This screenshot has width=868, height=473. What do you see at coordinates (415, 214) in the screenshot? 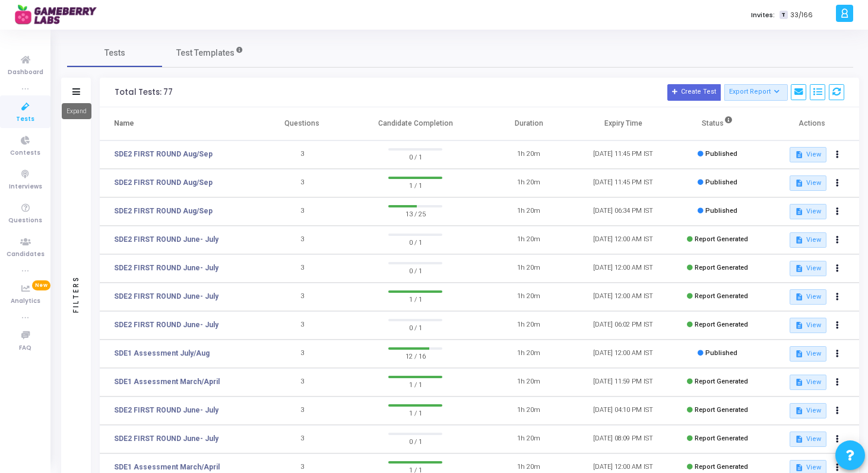
I see `span: 13 / 25` at bounding box center [415, 214].